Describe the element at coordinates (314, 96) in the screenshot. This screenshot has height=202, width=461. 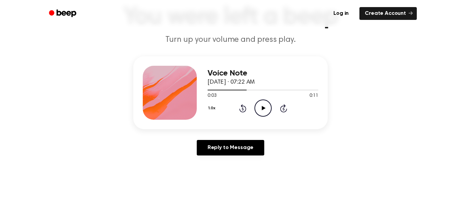
I see `span: 0:11` at that location.